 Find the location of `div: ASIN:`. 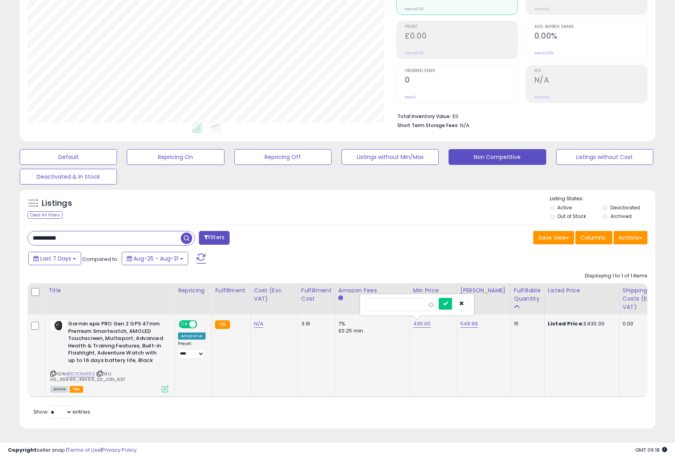

div: ASIN: is located at coordinates (109, 356).